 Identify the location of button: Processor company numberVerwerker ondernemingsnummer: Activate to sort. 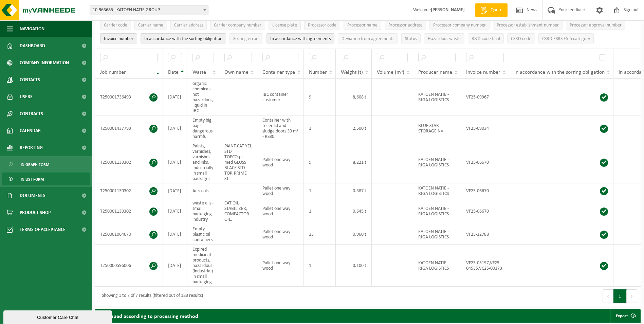
(460, 25).